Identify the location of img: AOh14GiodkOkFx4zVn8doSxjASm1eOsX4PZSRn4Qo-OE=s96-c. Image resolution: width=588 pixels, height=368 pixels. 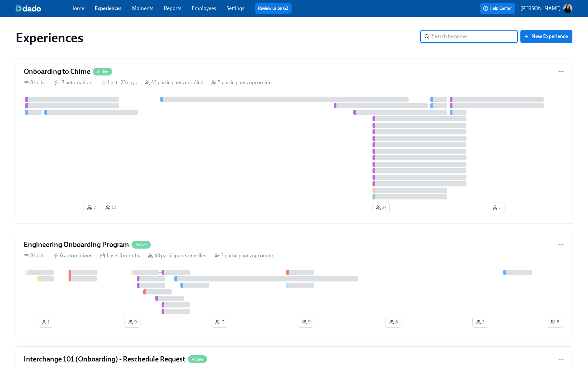
(567, 8).